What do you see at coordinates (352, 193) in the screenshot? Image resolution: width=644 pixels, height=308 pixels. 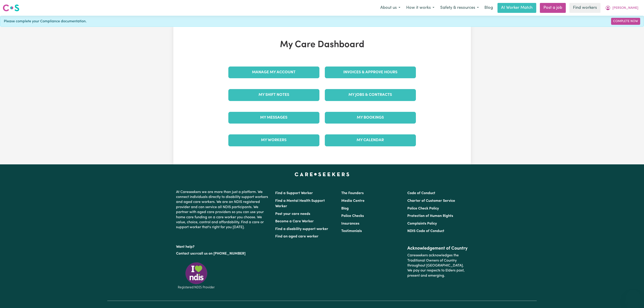 I see `a: The Founders` at bounding box center [352, 193].